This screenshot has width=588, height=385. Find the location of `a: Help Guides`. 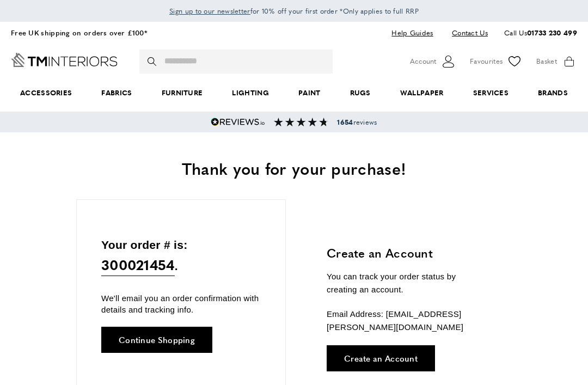

a: Help Guides is located at coordinates (412, 33).